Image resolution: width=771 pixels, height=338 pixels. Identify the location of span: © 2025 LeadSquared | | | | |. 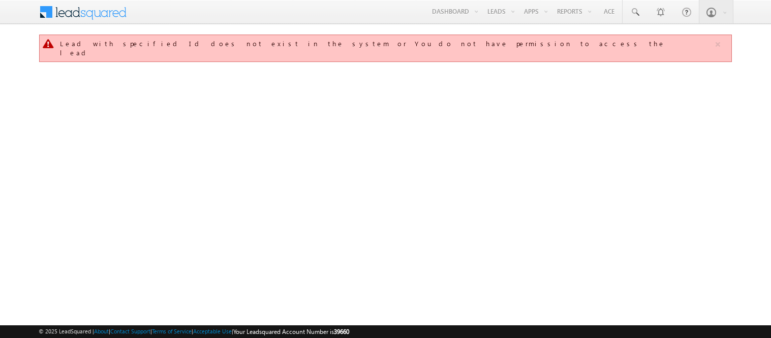
(194, 331).